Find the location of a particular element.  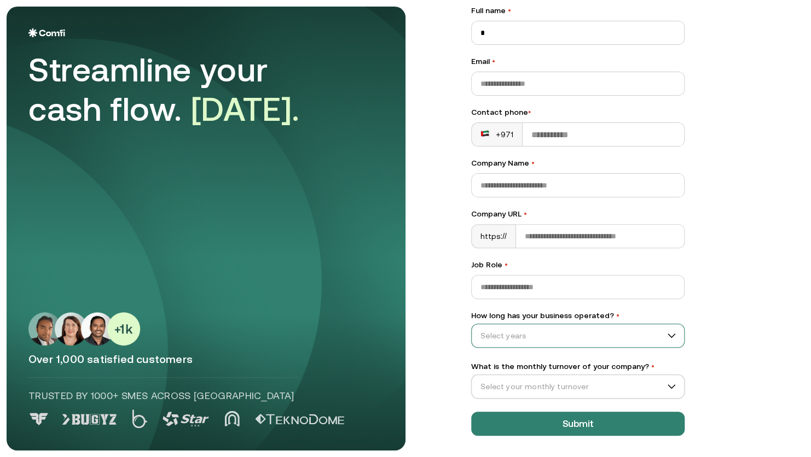

div: https:// is located at coordinates (493, 236).